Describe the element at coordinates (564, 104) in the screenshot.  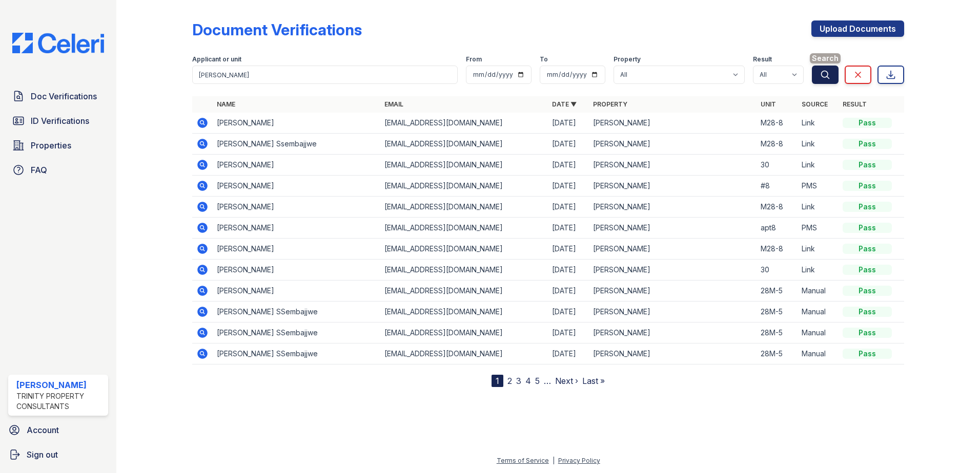
I see `a: Date ▼` at that location.